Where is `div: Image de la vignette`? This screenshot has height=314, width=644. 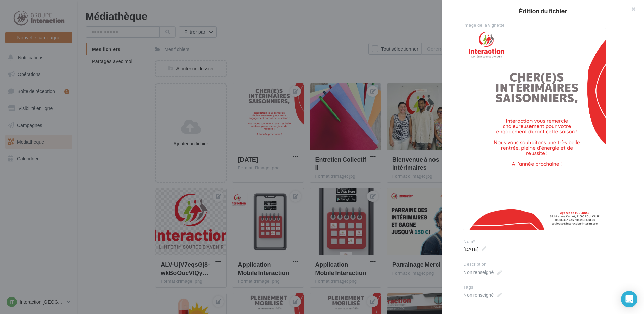
div: Image de la vignette is located at coordinates (546, 25).